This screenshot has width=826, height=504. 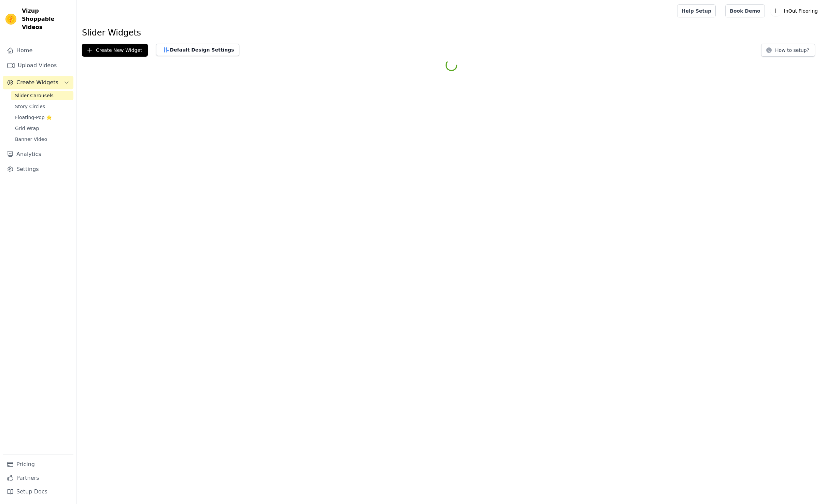 What do you see at coordinates (11, 19) in the screenshot?
I see `img: Vizup` at bounding box center [11, 19].